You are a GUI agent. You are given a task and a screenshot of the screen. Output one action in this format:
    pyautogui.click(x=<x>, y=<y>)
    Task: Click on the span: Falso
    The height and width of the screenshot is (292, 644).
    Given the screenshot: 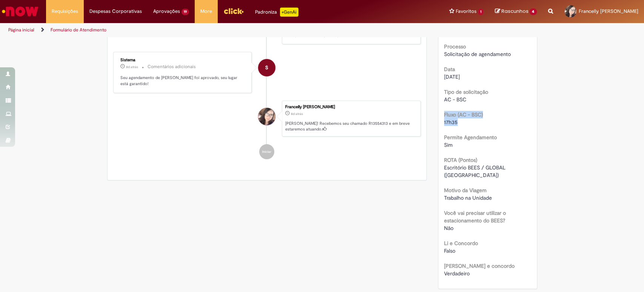 What is the action you would take?
    pyautogui.click(x=450, y=251)
    